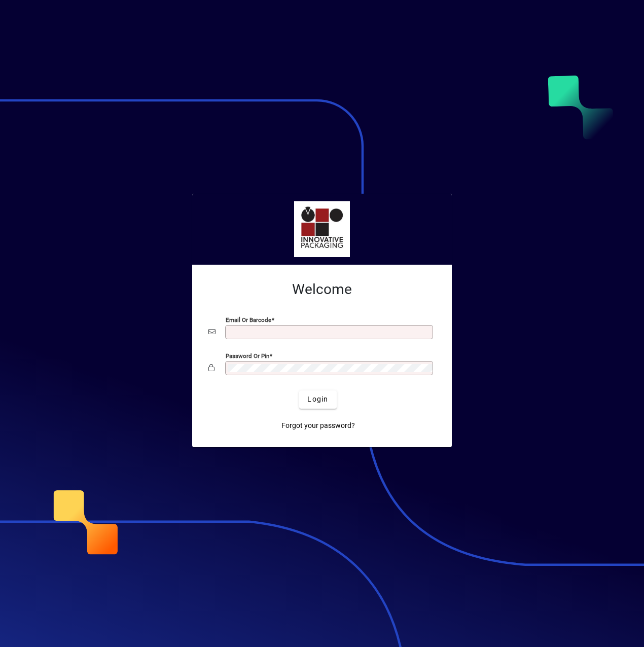  I want to click on mat-label: Email or Barcode, so click(248, 320).